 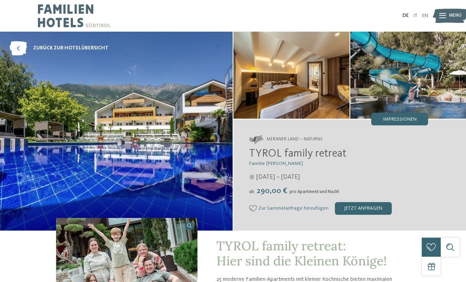 What do you see at coordinates (364, 208) in the screenshot?
I see `div: jetzt anfragen` at bounding box center [364, 208].